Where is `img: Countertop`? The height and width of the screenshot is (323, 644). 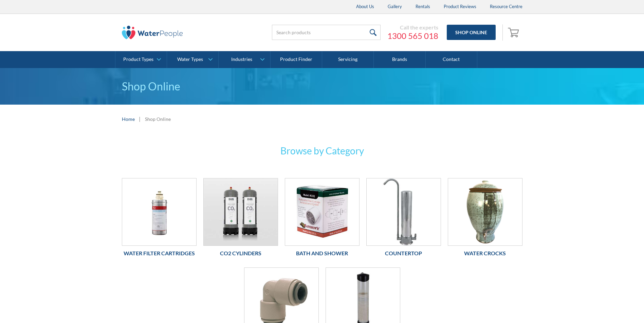
img: Countertop is located at coordinates (403, 213).